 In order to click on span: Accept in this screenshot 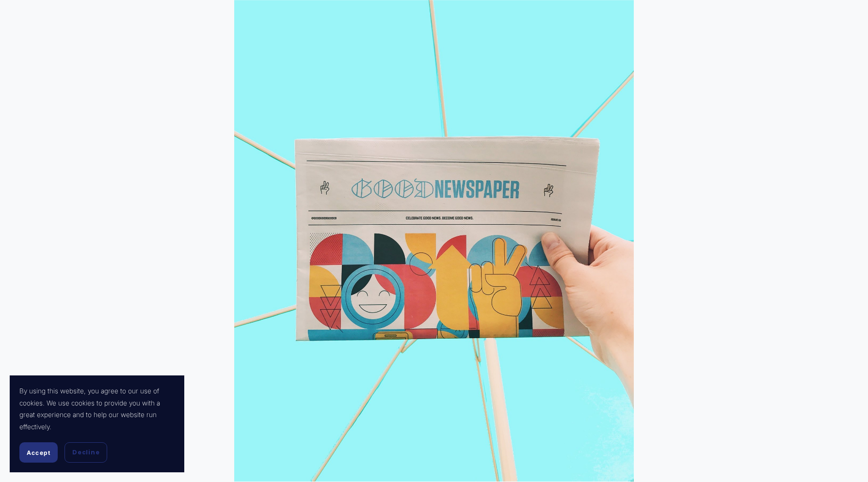, I will do `click(39, 453)`.